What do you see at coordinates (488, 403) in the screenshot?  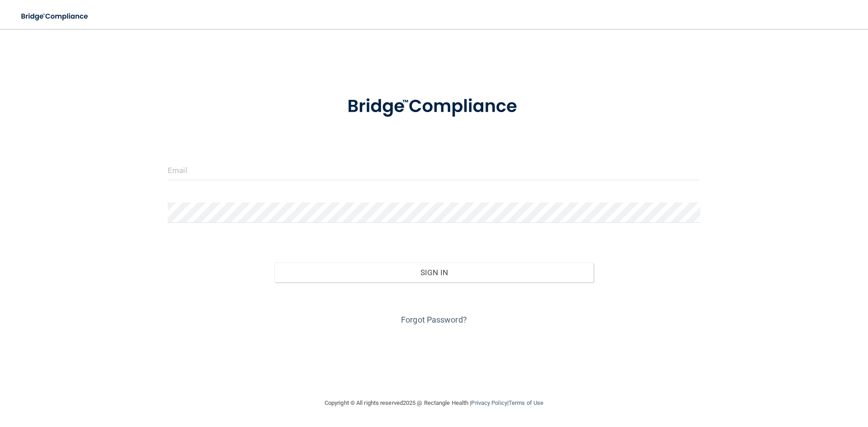 I see `a: Privacy Policy` at bounding box center [488, 403].